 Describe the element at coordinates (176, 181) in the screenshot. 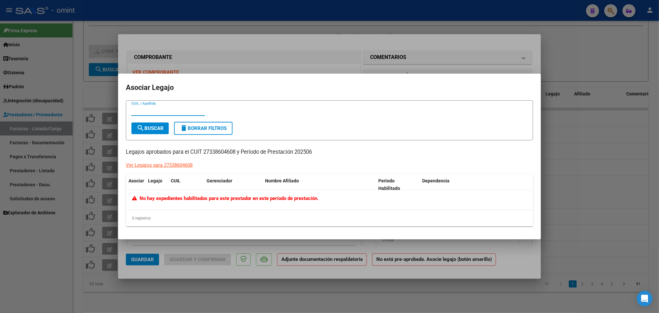

I see `span: CUIL` at that location.